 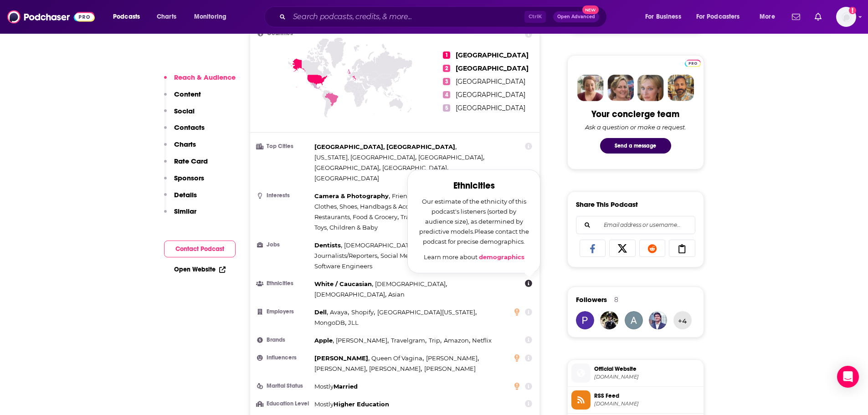 I want to click on span: Asian, so click(x=397, y=294).